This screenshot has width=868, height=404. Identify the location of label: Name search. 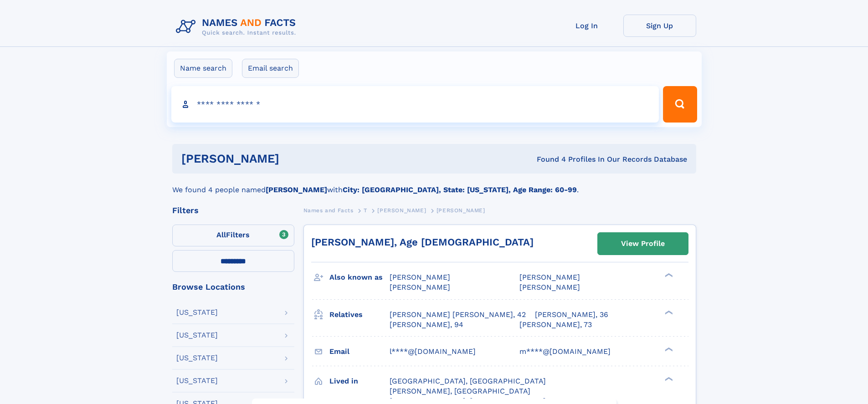
(203, 68).